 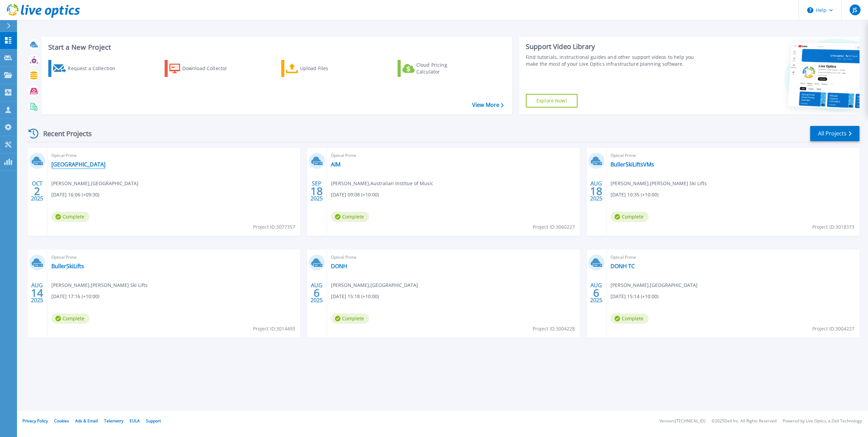 I want to click on h3: Start a New Project, so click(x=276, y=48).